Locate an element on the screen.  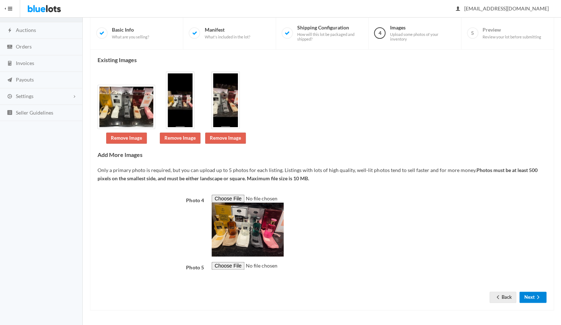
span: Orders is located at coordinates (24, 46).